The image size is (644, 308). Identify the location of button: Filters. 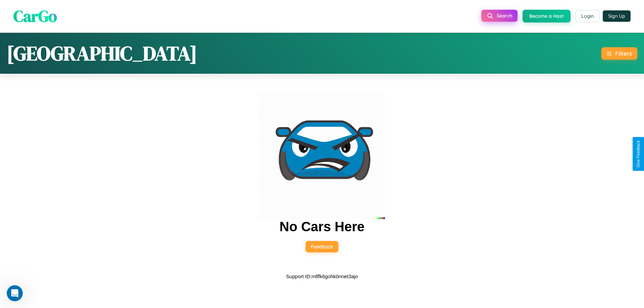
(619, 53).